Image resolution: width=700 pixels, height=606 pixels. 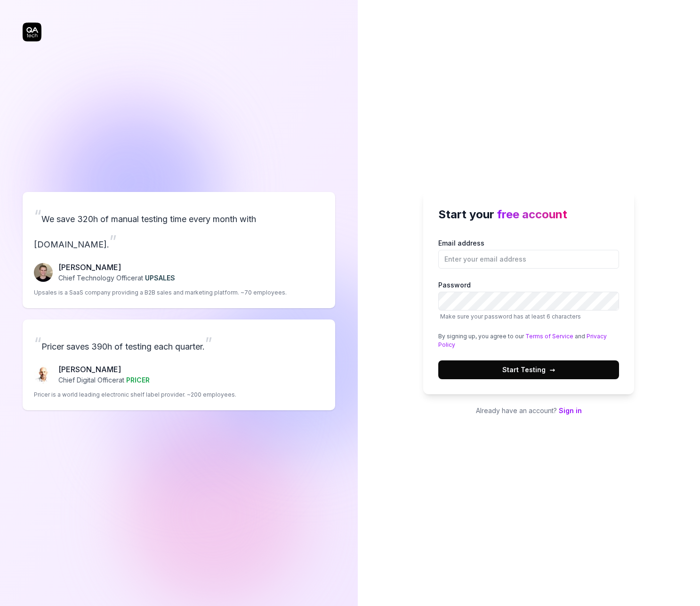 I want to click on input: PasswordMake sure your password has at least 6 characters, so click(x=529, y=301).